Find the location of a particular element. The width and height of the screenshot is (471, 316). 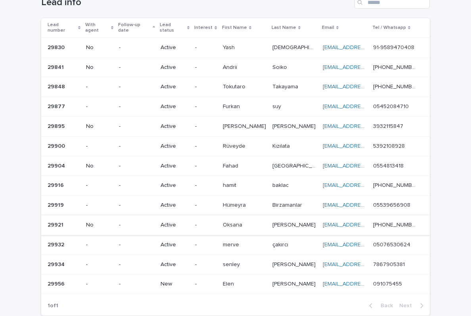

p: 29848 is located at coordinates (57, 86).